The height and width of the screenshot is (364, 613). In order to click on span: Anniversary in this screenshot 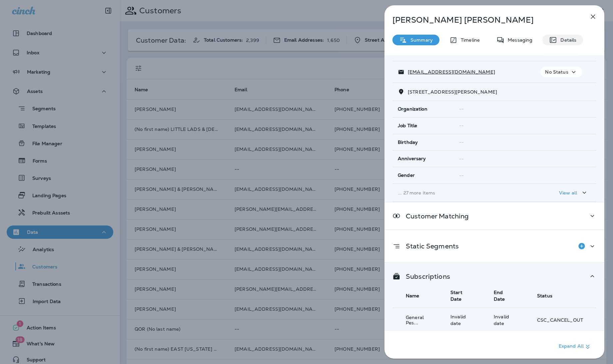, I will do `click(412, 158)`.